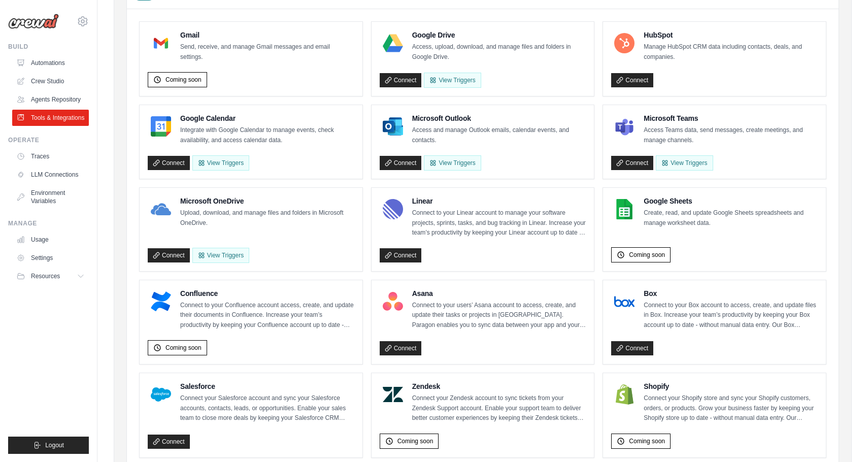 This screenshot has width=868, height=462. I want to click on p: Create, read, and update Google Sheets spreadsheets and manage worksheet data., so click(730, 218).